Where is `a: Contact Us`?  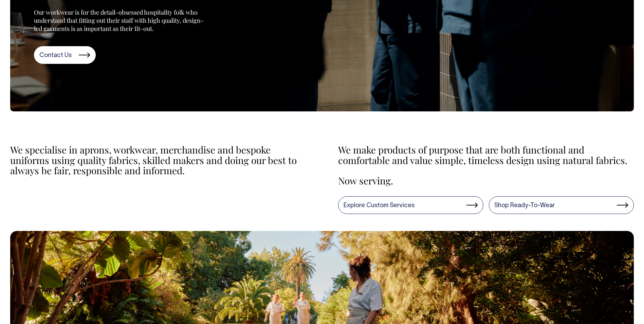 a: Contact Us is located at coordinates (65, 55).